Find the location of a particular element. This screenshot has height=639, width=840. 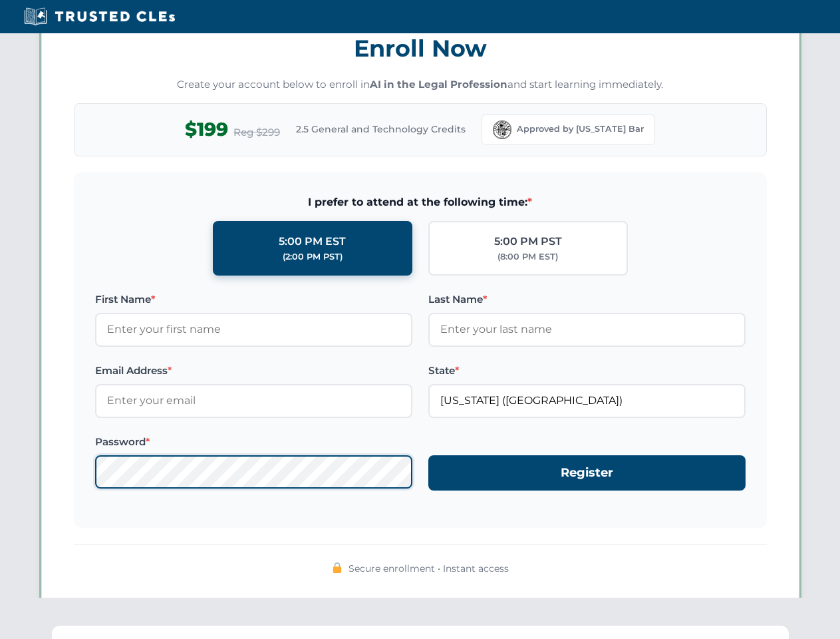

img: Florida Bar is located at coordinates (502, 130).